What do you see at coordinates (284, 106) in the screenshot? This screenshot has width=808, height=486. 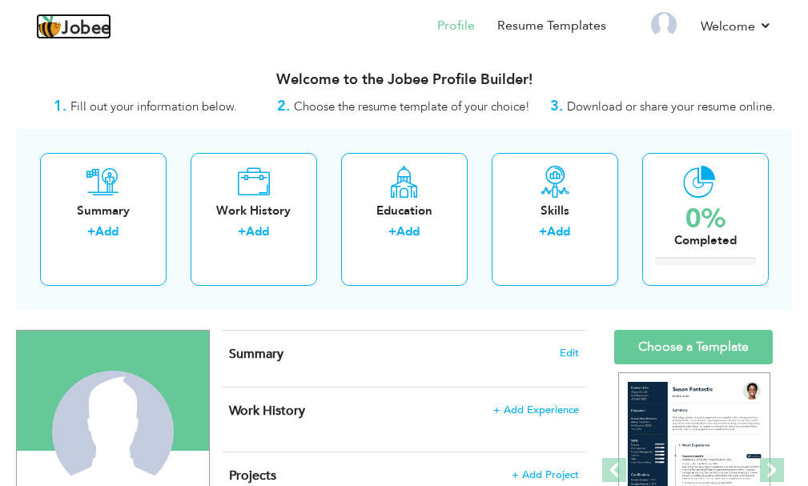 I see `strong: 2.` at bounding box center [284, 106].